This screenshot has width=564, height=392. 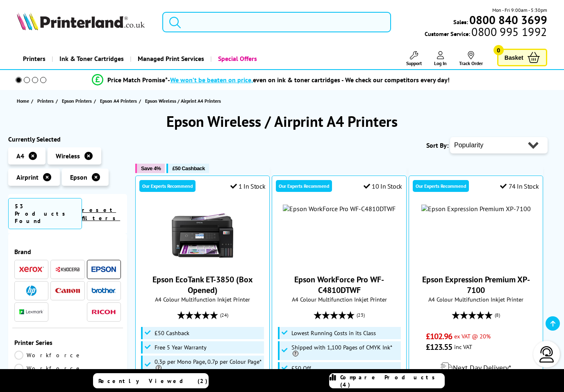 I want to click on span: £102.96, so click(x=439, y=336).